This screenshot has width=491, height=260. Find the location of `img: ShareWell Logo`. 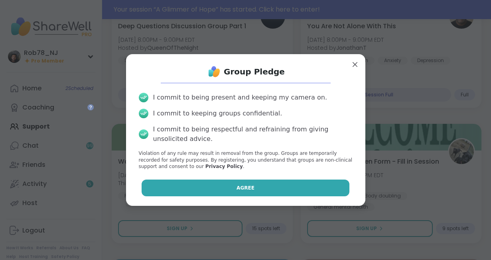

img: ShareWell Logo is located at coordinates (214, 72).